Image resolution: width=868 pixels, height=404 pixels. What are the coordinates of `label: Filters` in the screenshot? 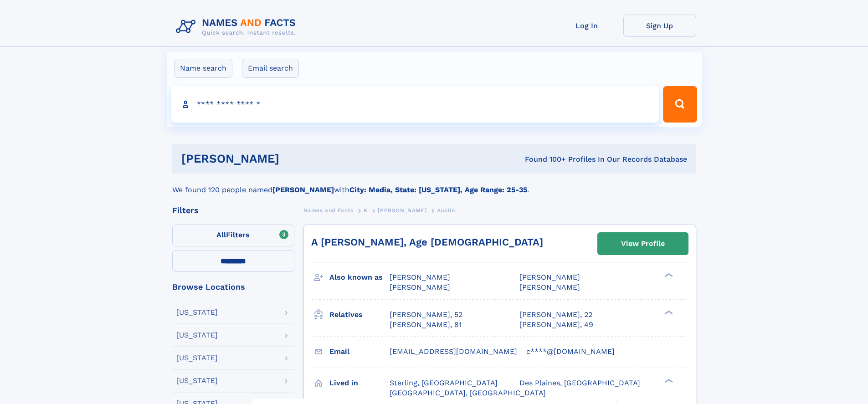 It's located at (234, 235).